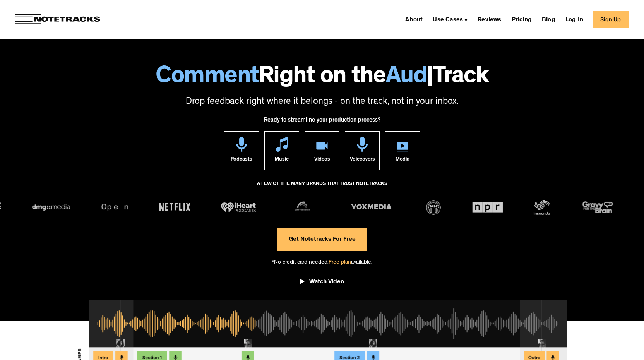 The height and width of the screenshot is (360, 644). I want to click on span: Aud, so click(406, 78).